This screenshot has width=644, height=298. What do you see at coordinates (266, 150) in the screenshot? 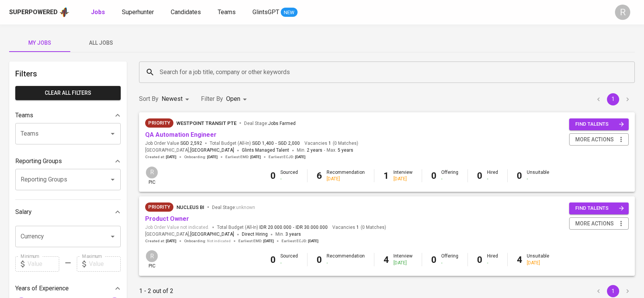
I see `span: Glints Managed Talent` at bounding box center [266, 150].